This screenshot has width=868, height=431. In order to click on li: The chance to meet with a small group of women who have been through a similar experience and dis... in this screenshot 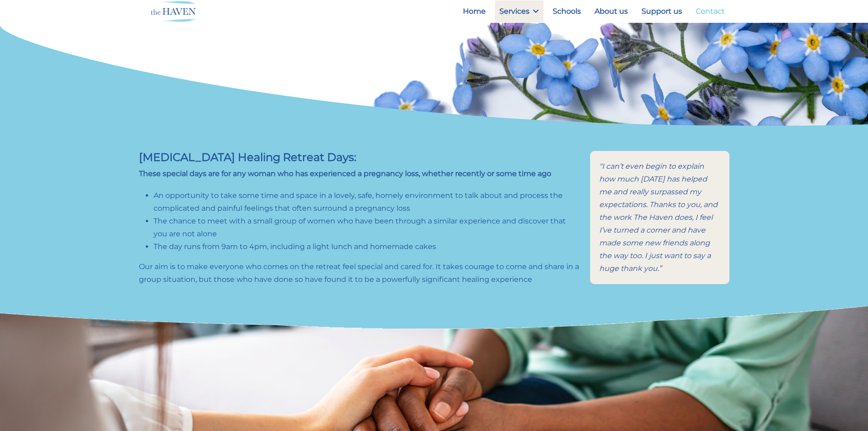, I will do `click(367, 228)`.